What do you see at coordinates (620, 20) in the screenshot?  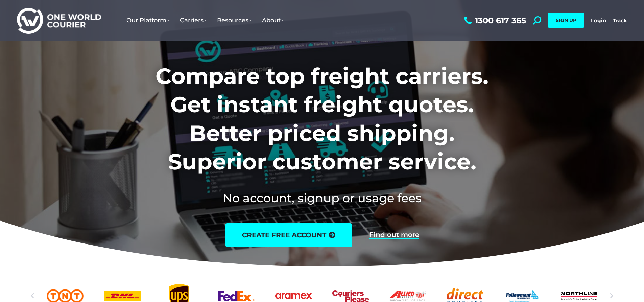 I see `a: Track` at bounding box center [620, 20].